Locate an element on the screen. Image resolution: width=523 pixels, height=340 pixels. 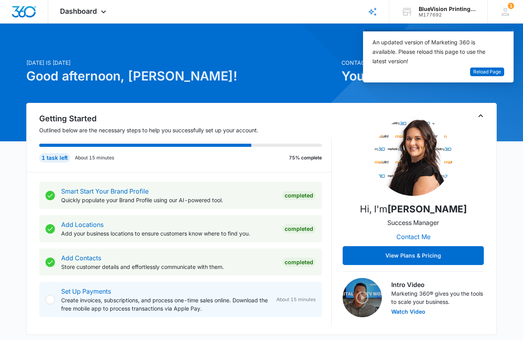
p: About 15 minutes is located at coordinates (94, 158).